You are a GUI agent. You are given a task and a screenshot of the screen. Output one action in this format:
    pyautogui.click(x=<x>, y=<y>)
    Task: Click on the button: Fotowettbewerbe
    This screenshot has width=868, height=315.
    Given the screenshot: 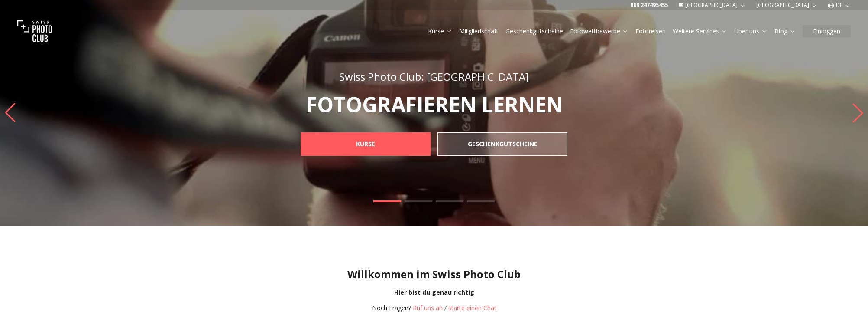 What is the action you would take?
    pyautogui.click(x=599, y=31)
    